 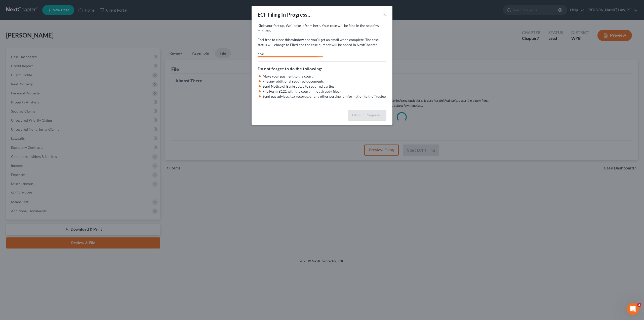 What do you see at coordinates (325, 76) in the screenshot?
I see `li: Make your payment to the court` at bounding box center [325, 76].